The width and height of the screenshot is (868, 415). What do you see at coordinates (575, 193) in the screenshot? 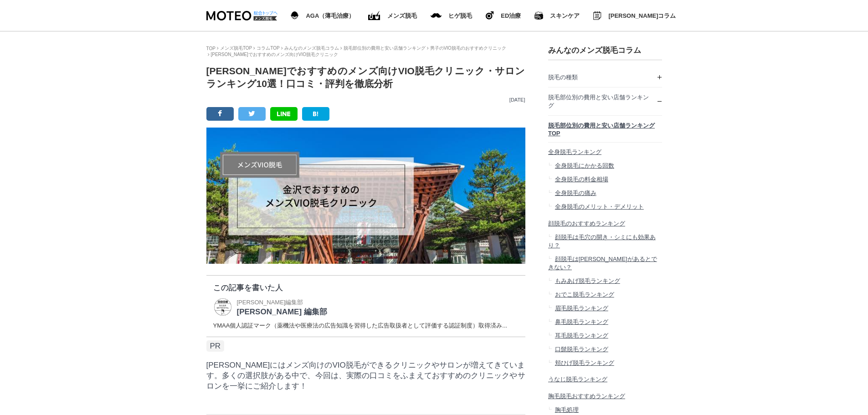
I see `span: 全身脱毛の痛み` at bounding box center [575, 193].